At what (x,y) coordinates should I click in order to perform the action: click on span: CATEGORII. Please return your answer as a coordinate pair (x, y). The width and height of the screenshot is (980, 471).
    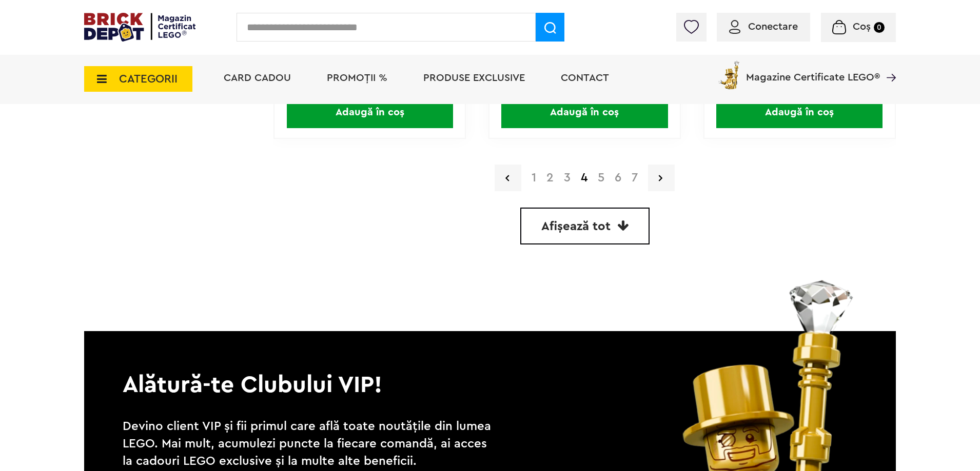
    Looking at the image, I should click on (148, 79).